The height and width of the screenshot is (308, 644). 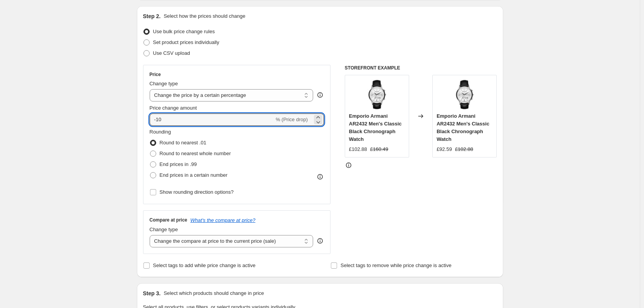 What do you see at coordinates (444, 150) in the screenshot?
I see `div: £92.59` at bounding box center [444, 150].